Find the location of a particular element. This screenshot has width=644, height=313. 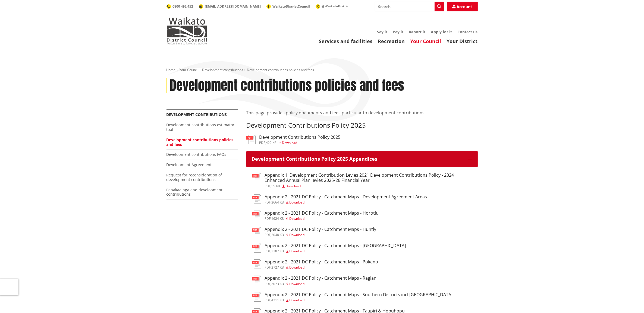

span: @WaikatoDistrict is located at coordinates (336, 6).